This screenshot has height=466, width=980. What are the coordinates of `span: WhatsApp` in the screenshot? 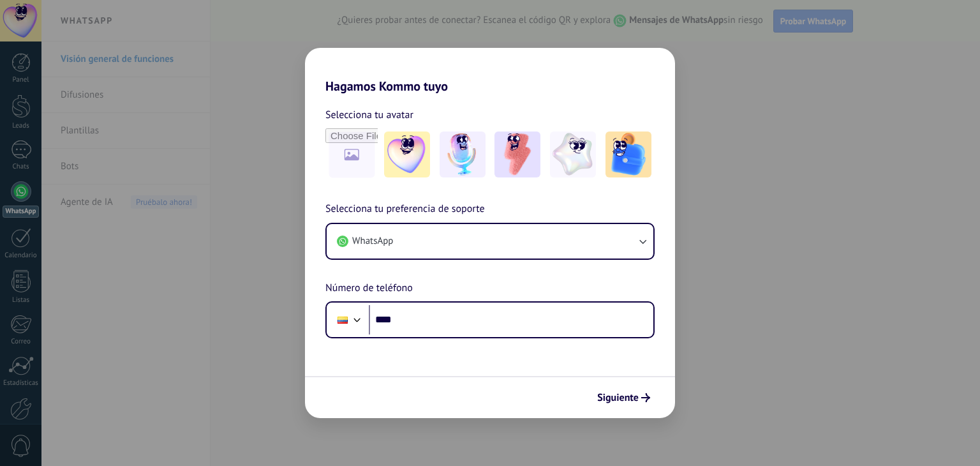 It's located at (373, 241).